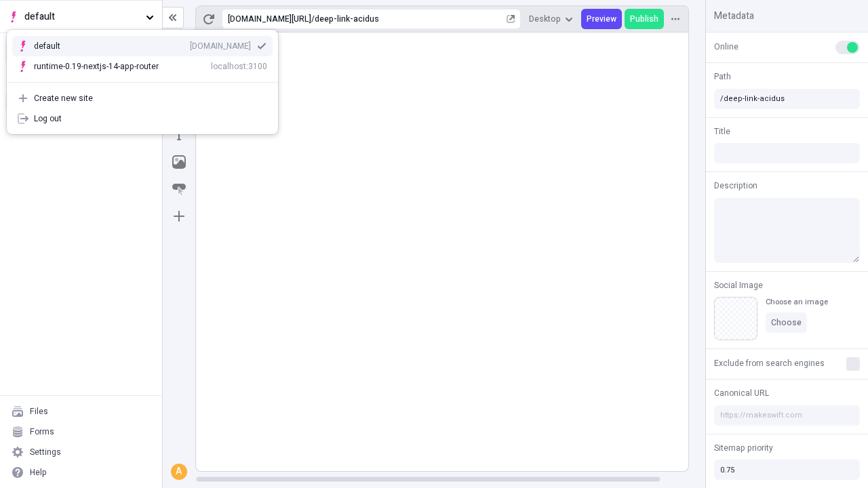  Describe the element at coordinates (179, 472) in the screenshot. I see `div: A` at that location.